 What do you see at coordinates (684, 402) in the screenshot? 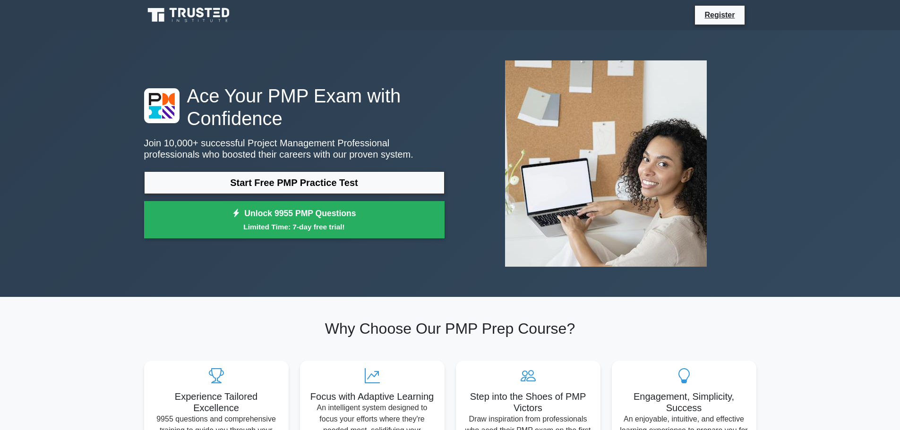
I see `h5: Engagement, Simplicity, Success` at bounding box center [684, 402].